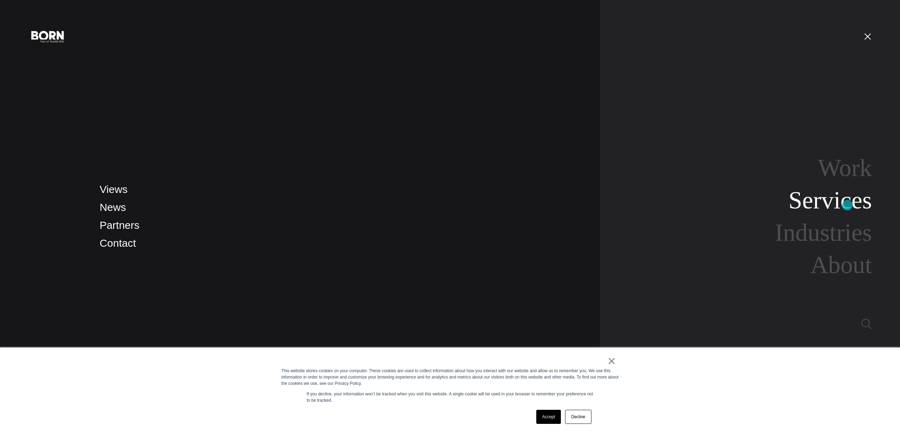  What do you see at coordinates (578, 417) in the screenshot?
I see `a: Decline` at bounding box center [578, 417].